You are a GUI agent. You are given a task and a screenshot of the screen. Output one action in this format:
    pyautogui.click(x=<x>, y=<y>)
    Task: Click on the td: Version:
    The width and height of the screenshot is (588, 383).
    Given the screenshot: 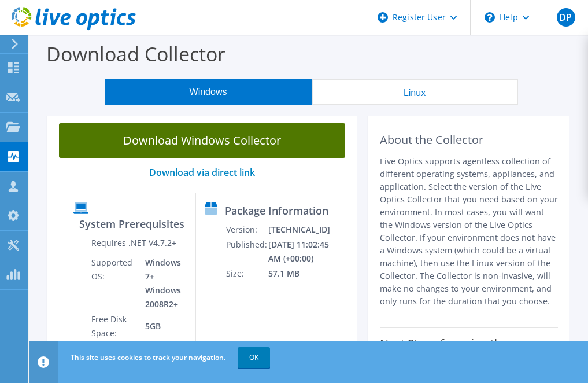 What is the action you would take?
    pyautogui.click(x=246, y=229)
    